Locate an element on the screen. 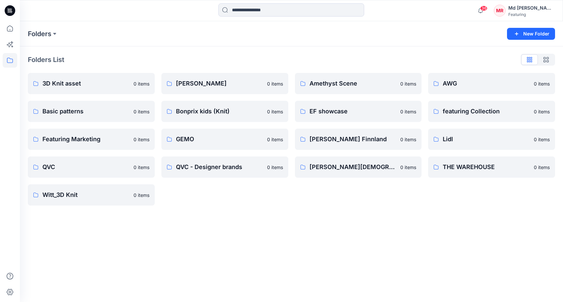 This screenshot has width=563, height=302. a: featuring Collection0 items is located at coordinates (491, 111).